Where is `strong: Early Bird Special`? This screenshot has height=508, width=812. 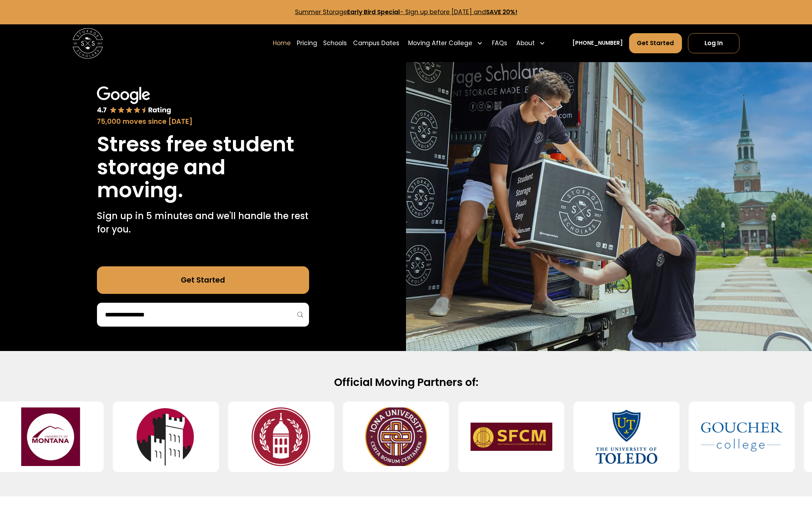 strong: Early Bird Special is located at coordinates (373, 12).